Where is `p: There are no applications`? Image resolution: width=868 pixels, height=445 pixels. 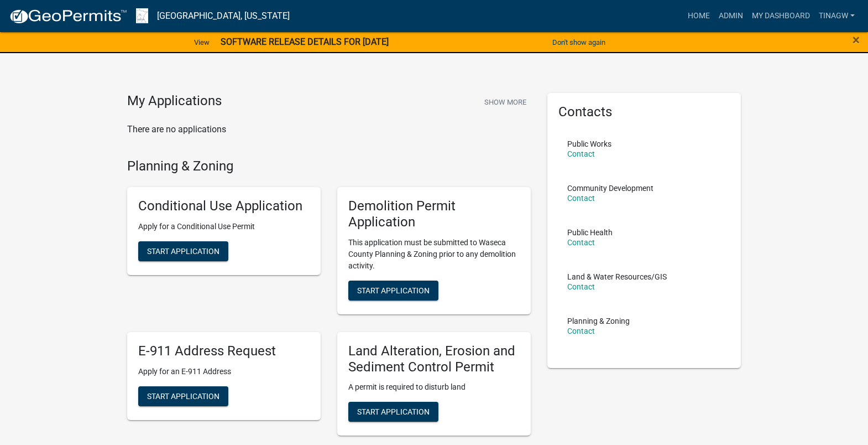
p: There are no applications is located at coordinates (329, 129).